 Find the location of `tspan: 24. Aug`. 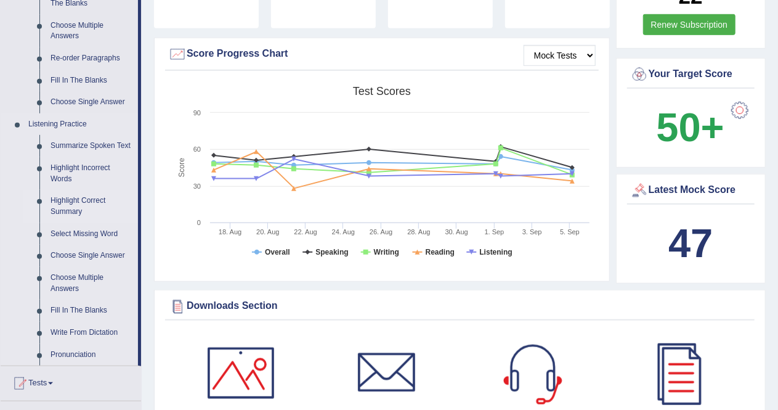

tspan: 24. Aug is located at coordinates (343, 232).